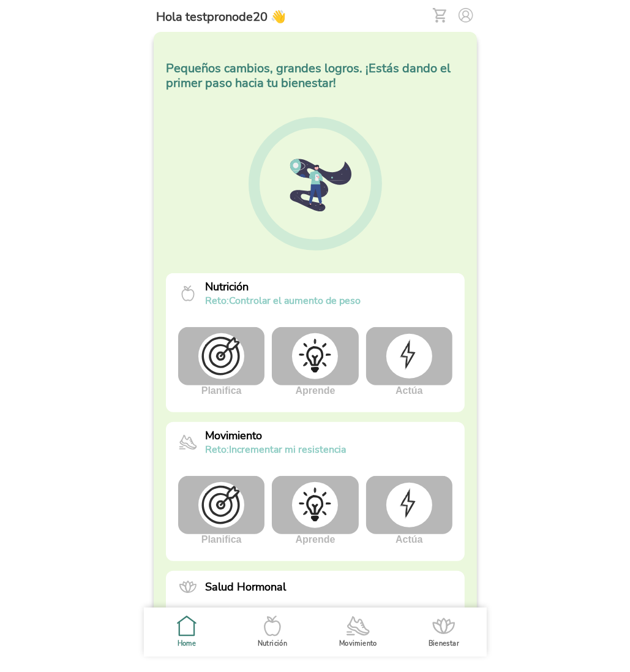  Describe the element at coordinates (358, 644) in the screenshot. I see `ion-label: Movimiento` at that location.